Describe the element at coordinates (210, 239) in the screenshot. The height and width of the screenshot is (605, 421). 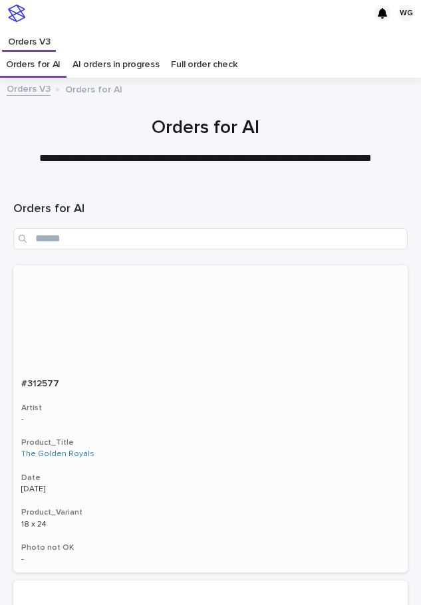
I see `input: Search` at that location.